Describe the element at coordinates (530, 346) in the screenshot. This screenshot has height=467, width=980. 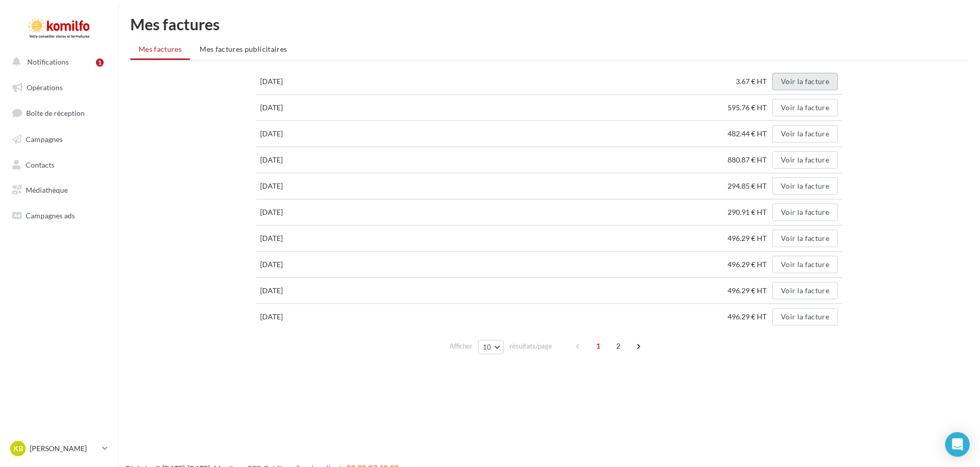
I see `span: résultats/page` at that location.